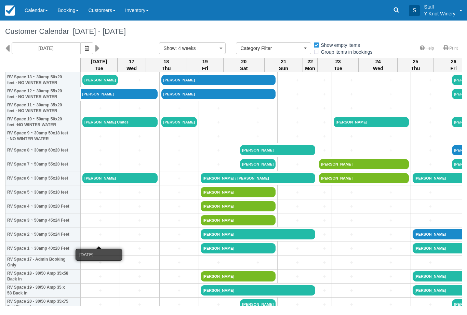 The image size is (467, 315). What do you see at coordinates (43, 206) in the screenshot?
I see `th: RV Space 4 ~ 30amp 30x20 Feet` at bounding box center [43, 206].